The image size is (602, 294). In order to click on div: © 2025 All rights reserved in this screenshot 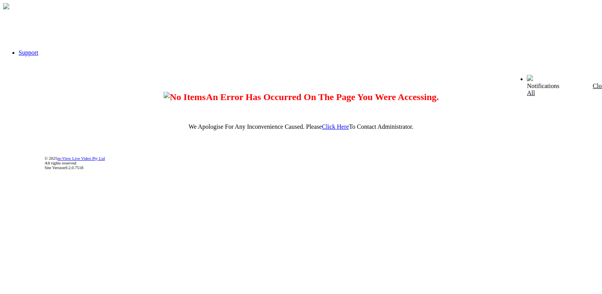, I will do `click(321, 163)`.